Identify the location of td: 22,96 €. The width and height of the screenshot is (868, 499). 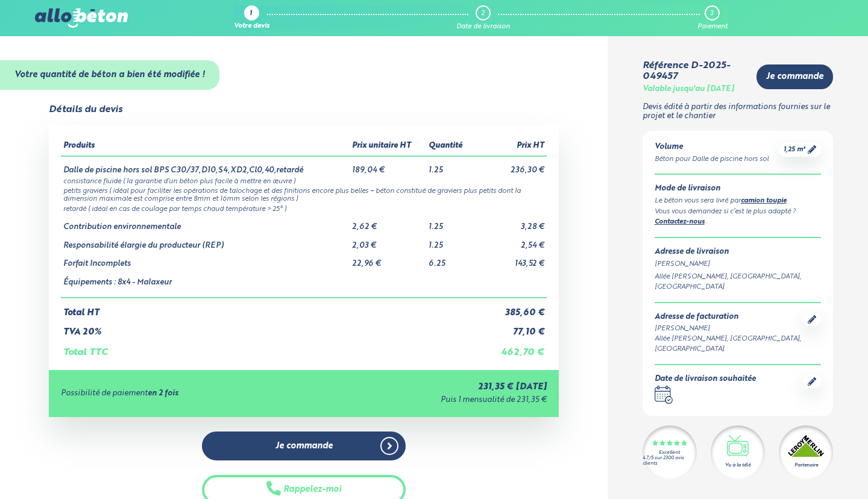
(387, 259).